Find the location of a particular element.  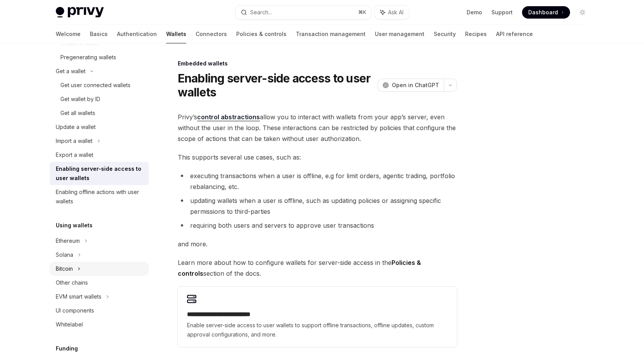

div: Solana is located at coordinates (64, 255).